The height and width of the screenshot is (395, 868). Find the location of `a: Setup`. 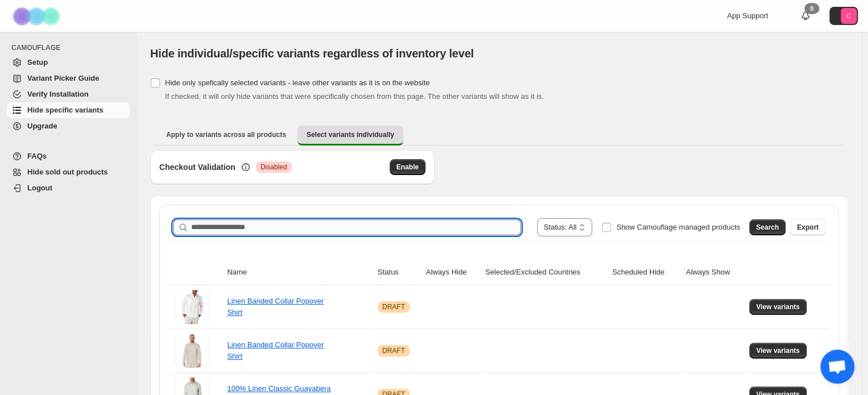

a: Setup is located at coordinates (68, 63).